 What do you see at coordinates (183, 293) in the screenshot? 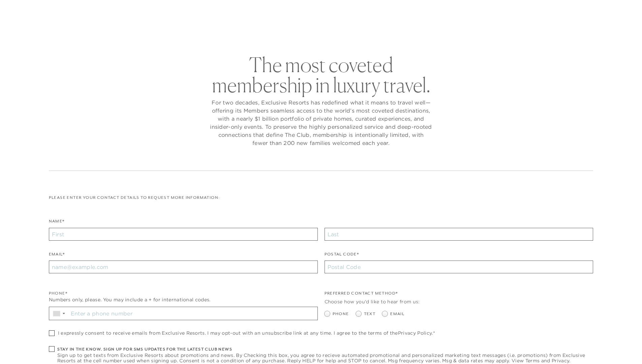
I see `div: Phone*` at bounding box center [183, 293].